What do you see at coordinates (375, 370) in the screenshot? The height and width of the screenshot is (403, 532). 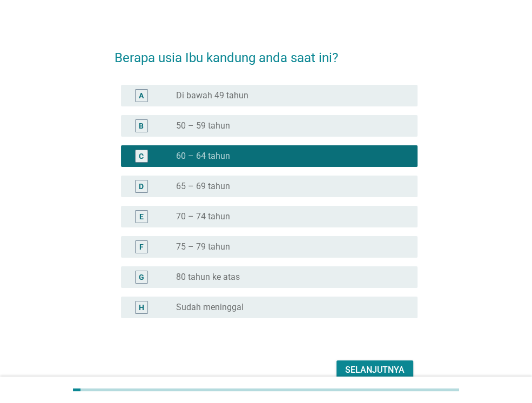 I see `button: Selanjutnya` at bounding box center [375, 370].